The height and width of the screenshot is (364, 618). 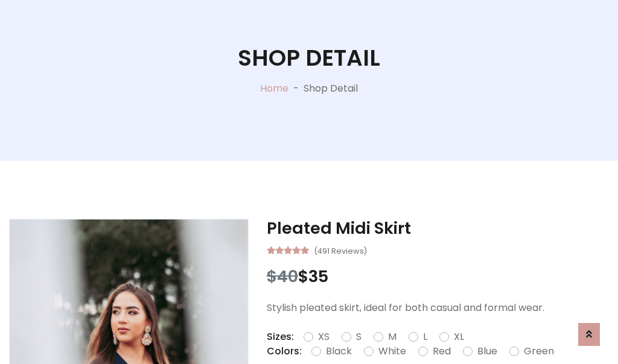 I want to click on label: XL, so click(x=459, y=337).